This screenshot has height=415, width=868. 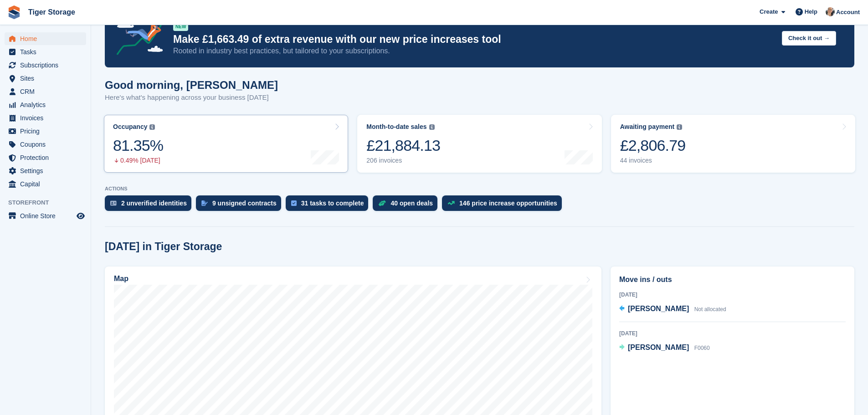 What do you see at coordinates (47, 39) in the screenshot?
I see `span: Home` at bounding box center [47, 39].